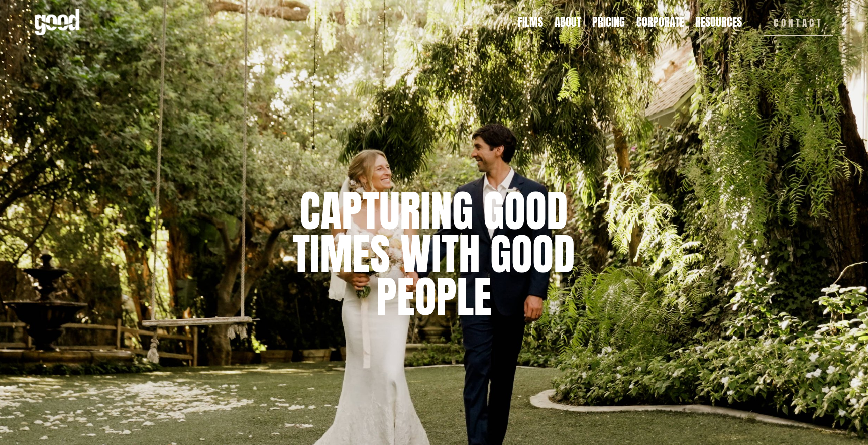 Image resolution: width=868 pixels, height=445 pixels. What do you see at coordinates (57, 22) in the screenshot?
I see `img: Good Feeling Films` at bounding box center [57, 22].